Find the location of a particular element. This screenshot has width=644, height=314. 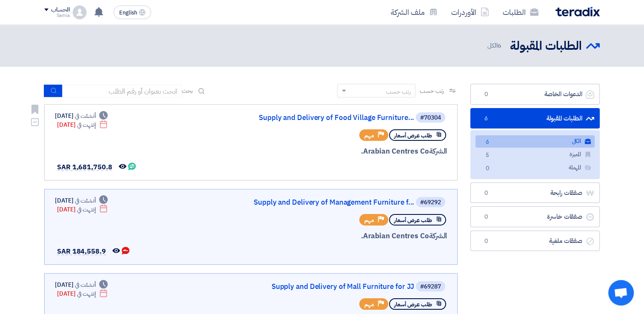

a: المهملة is located at coordinates (535, 168).